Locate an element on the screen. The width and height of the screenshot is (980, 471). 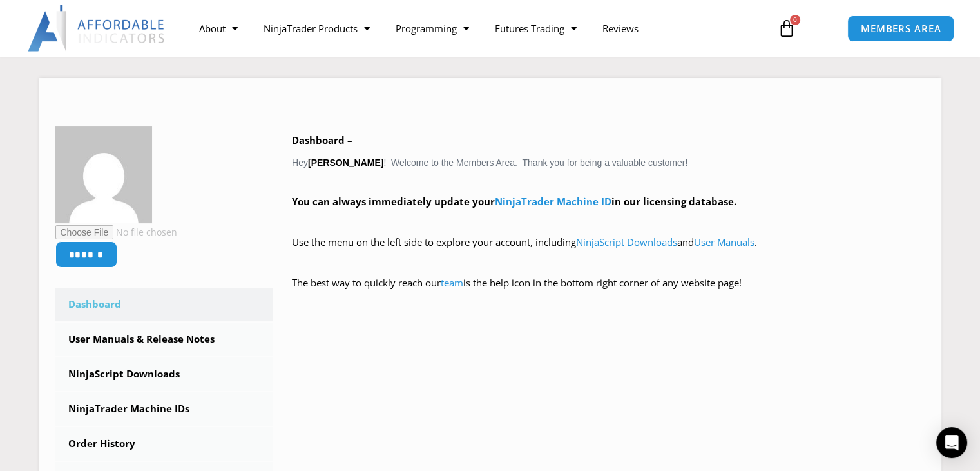
p: The best way to quickly reach our is the help icon in the bottom right corner of any website page! is located at coordinates (608, 292).